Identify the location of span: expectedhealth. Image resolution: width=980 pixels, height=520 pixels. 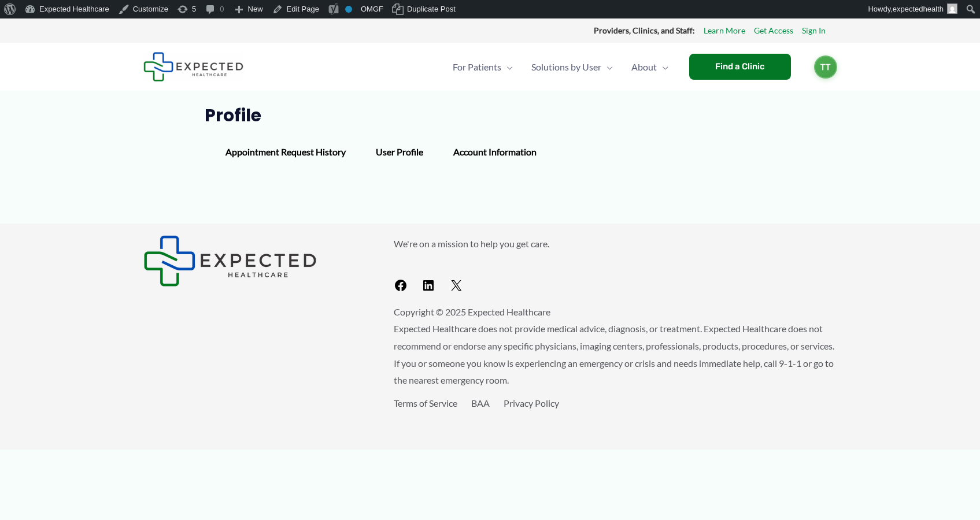
(918, 9).